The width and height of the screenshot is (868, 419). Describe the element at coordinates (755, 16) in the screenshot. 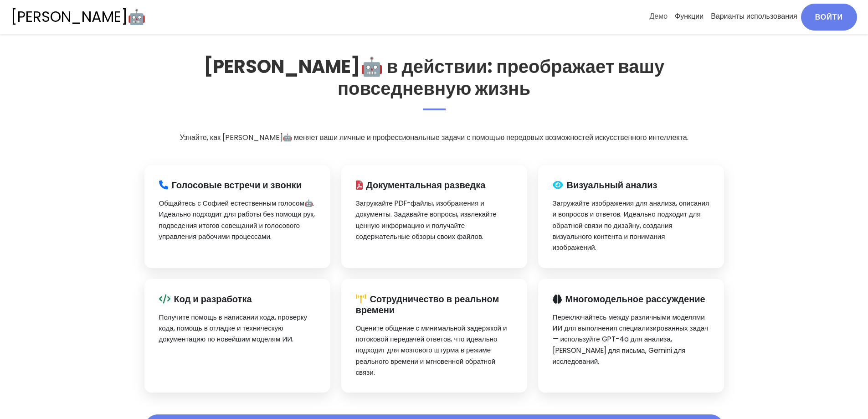

I see `font: Варианты использования` at that location.